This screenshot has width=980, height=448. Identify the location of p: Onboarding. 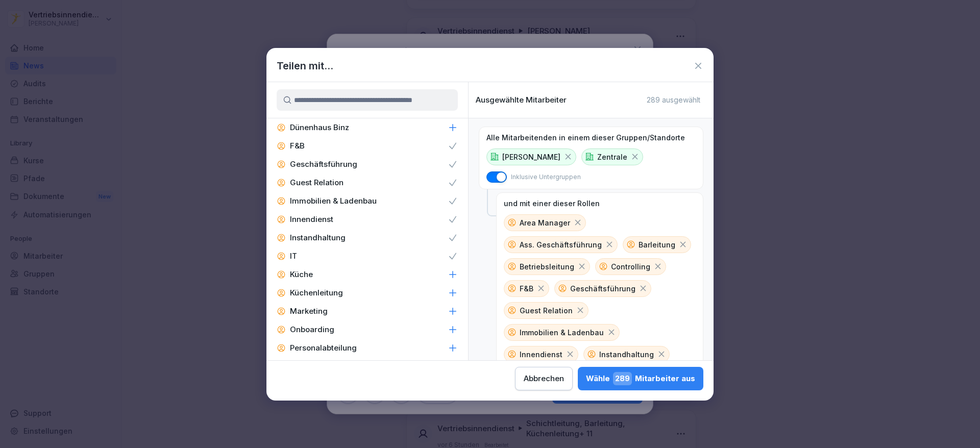
(312, 330).